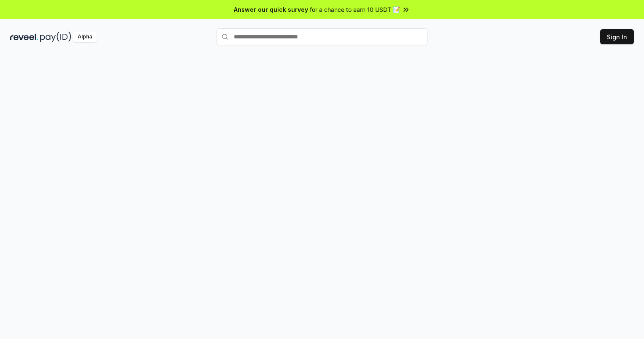 This screenshot has width=644, height=339. Describe the element at coordinates (24, 37) in the screenshot. I see `img: reveel_dark` at that location.